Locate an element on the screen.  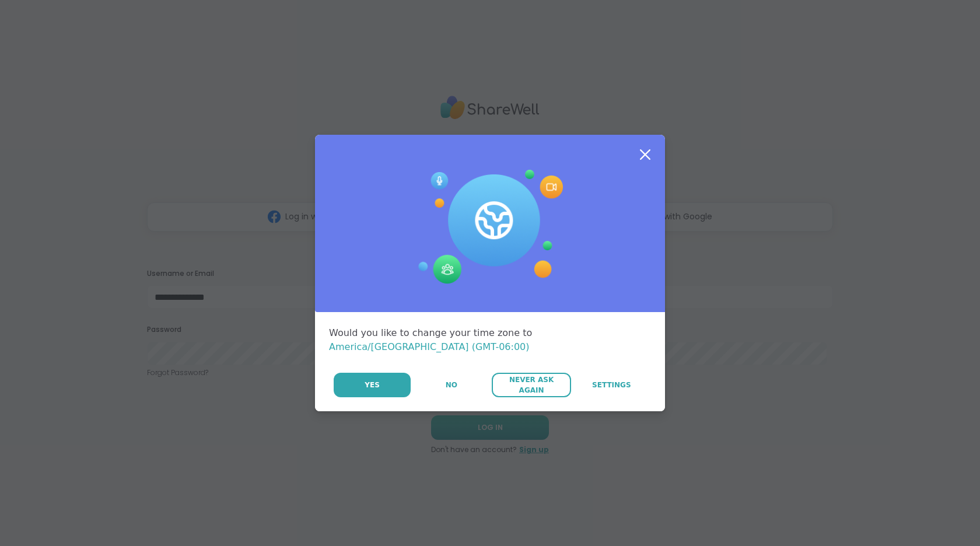
button: Yes is located at coordinates (372, 385).